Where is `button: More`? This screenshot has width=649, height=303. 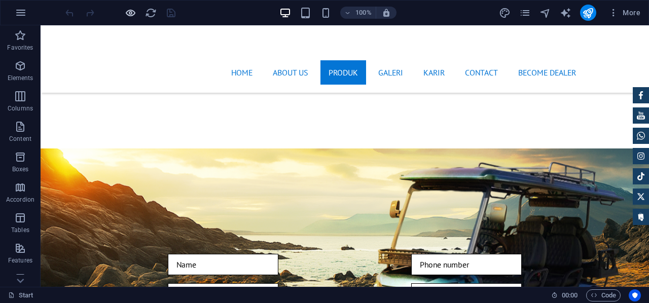
button: More is located at coordinates (624, 13).